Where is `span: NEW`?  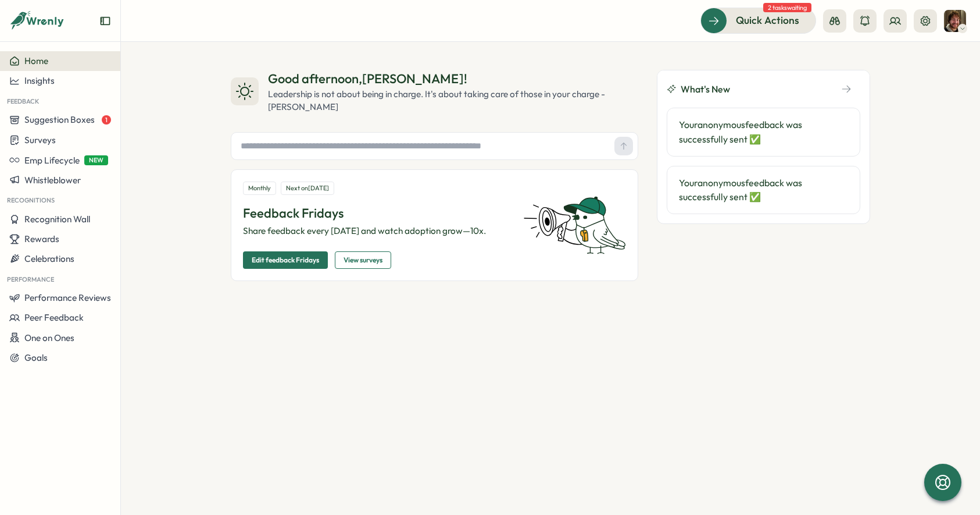 span: NEW is located at coordinates (96, 160).